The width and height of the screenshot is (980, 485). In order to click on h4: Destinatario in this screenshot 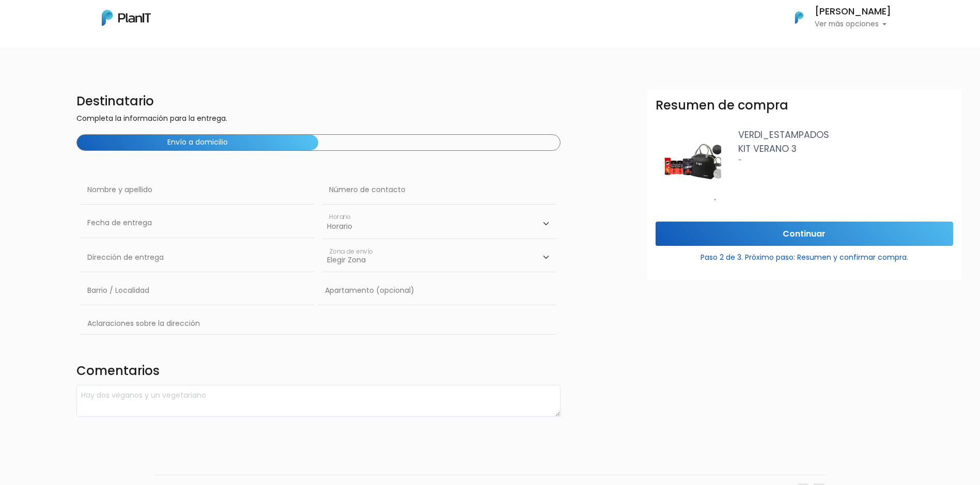, I will do `click(318, 101)`.